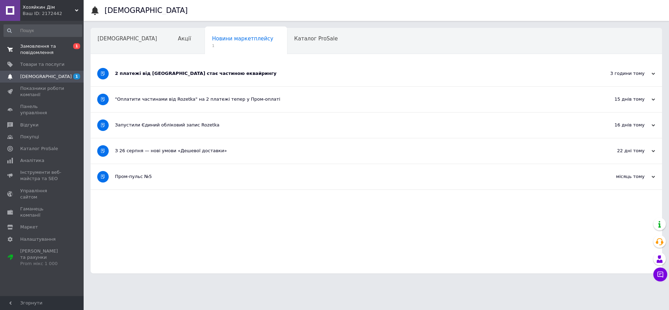 The width and height of the screenshot is (669, 310). I want to click on span: Аналітика, so click(32, 161).